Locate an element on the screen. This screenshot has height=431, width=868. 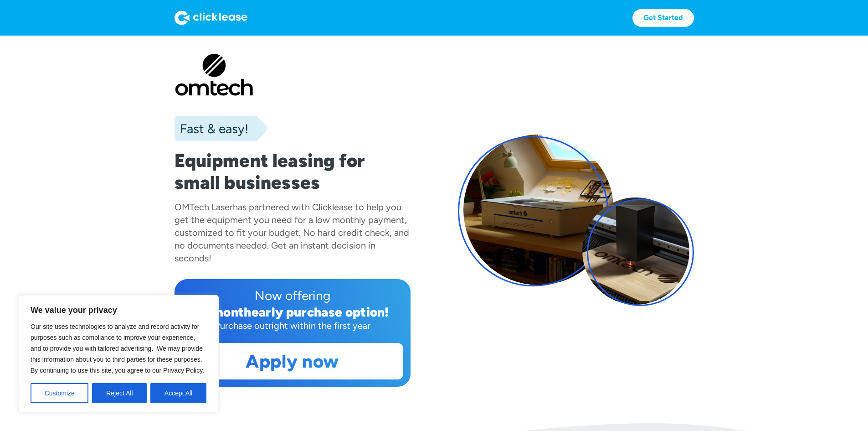
div: Now offering is located at coordinates (293, 295).